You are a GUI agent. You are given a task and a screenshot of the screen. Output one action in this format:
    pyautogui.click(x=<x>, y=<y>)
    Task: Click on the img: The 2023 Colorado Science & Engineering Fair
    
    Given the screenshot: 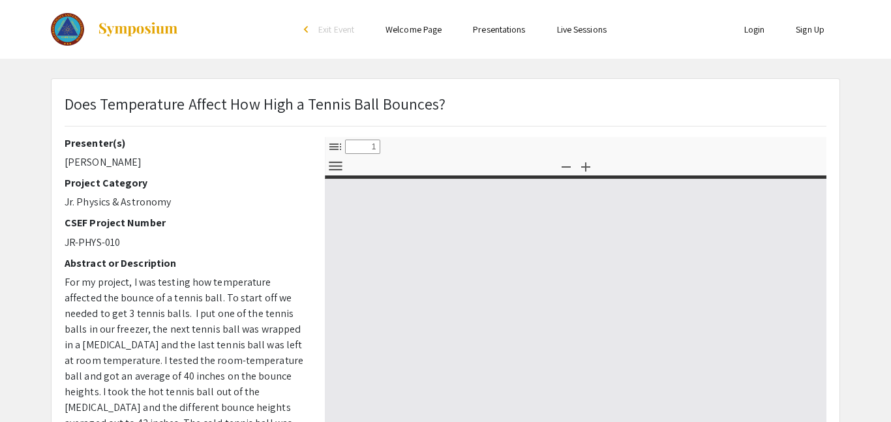 What is the action you would take?
    pyautogui.click(x=67, y=29)
    